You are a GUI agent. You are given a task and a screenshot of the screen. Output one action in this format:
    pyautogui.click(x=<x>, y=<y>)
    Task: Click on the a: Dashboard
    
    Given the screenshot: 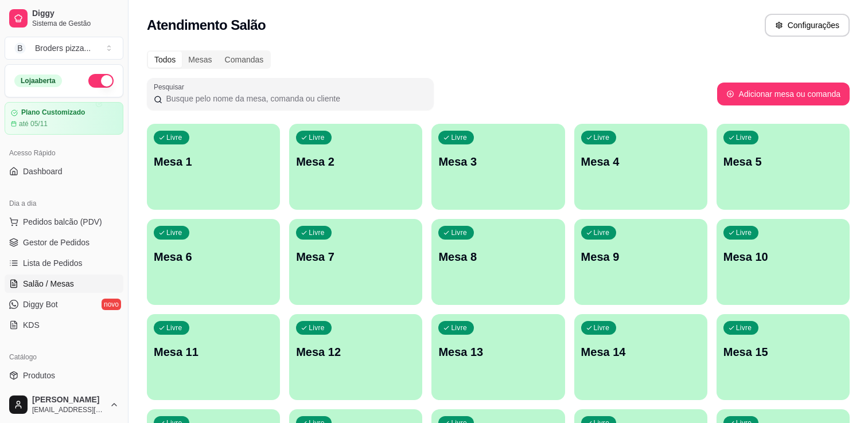 What is the action you would take?
    pyautogui.click(x=64, y=172)
    